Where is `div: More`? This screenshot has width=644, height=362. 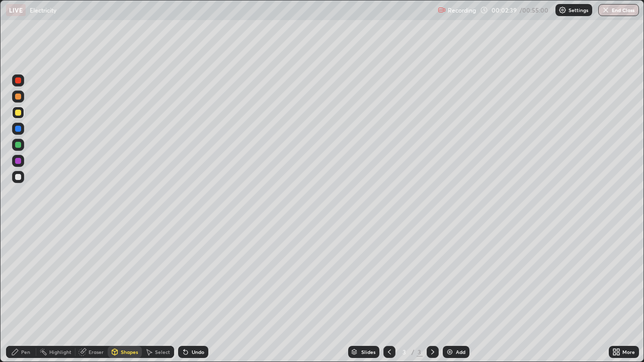 div: More is located at coordinates (628, 352).